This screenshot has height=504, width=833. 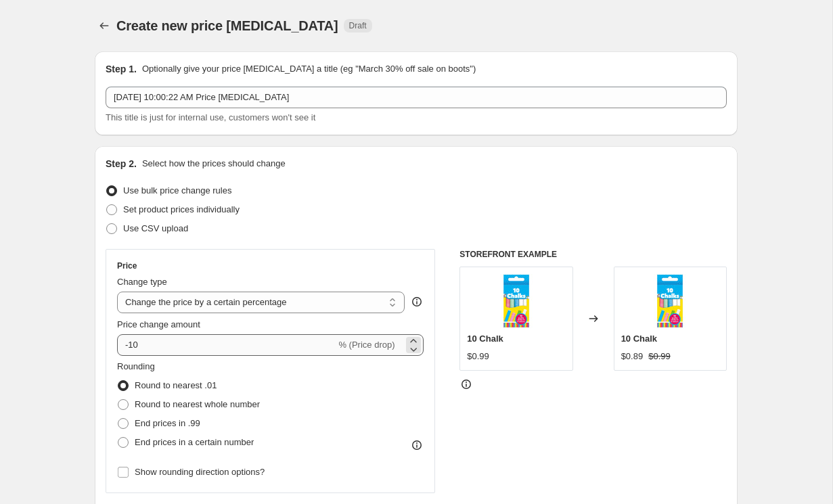 I want to click on span: Round to nearest .01, so click(x=176, y=384).